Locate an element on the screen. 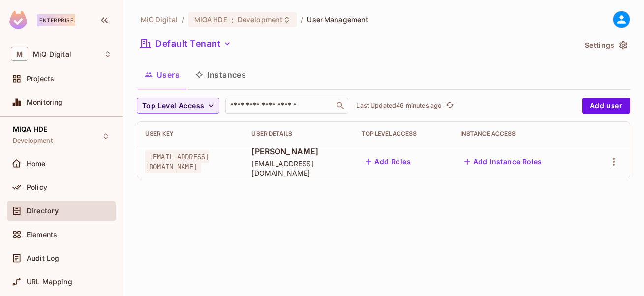 The height and width of the screenshot is (296, 644). span: M is located at coordinates (20, 53).